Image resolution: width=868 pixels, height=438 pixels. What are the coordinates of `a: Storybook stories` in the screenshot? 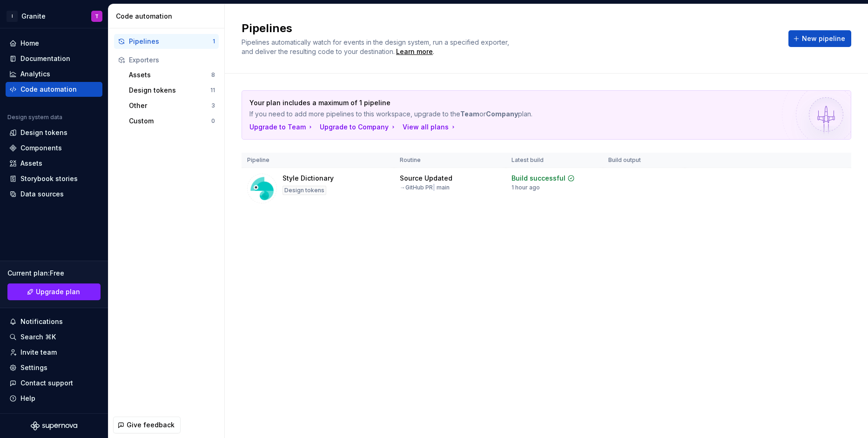 It's located at (54, 179).